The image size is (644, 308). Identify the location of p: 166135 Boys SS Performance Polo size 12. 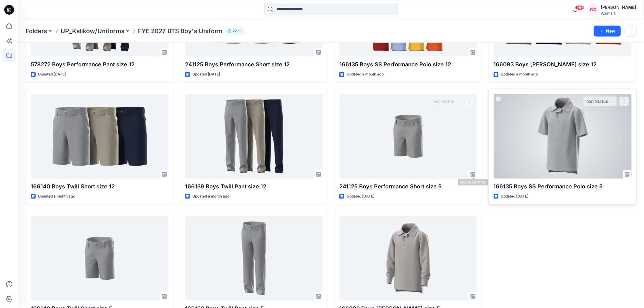
(408, 64).